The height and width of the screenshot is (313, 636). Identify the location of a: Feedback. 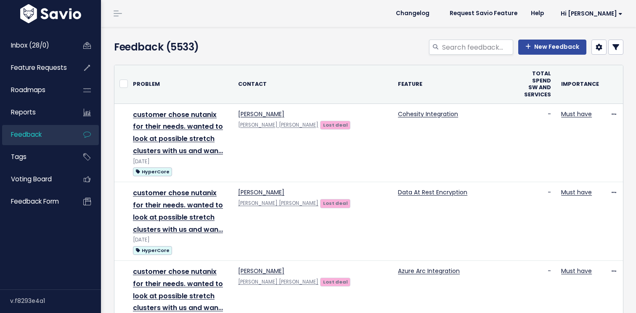
(36, 135).